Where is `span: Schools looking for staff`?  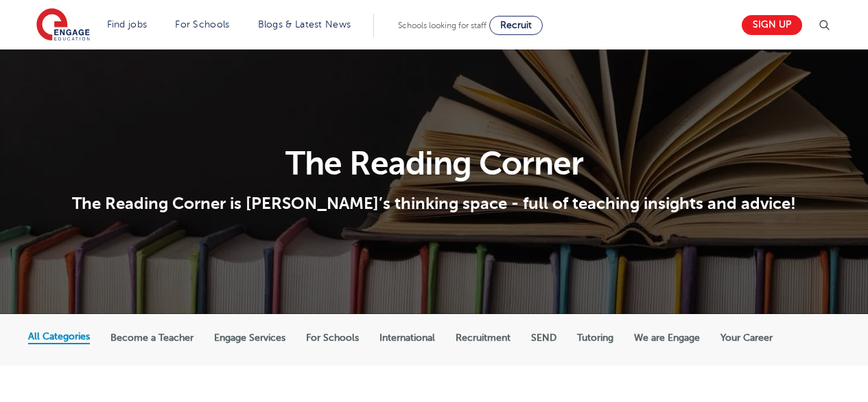 span: Schools looking for staff is located at coordinates (441, 25).